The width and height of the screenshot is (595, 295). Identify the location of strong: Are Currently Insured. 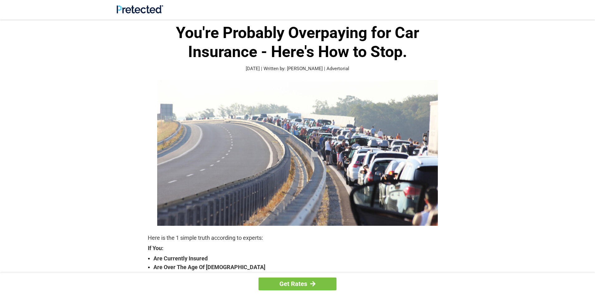
(300, 259).